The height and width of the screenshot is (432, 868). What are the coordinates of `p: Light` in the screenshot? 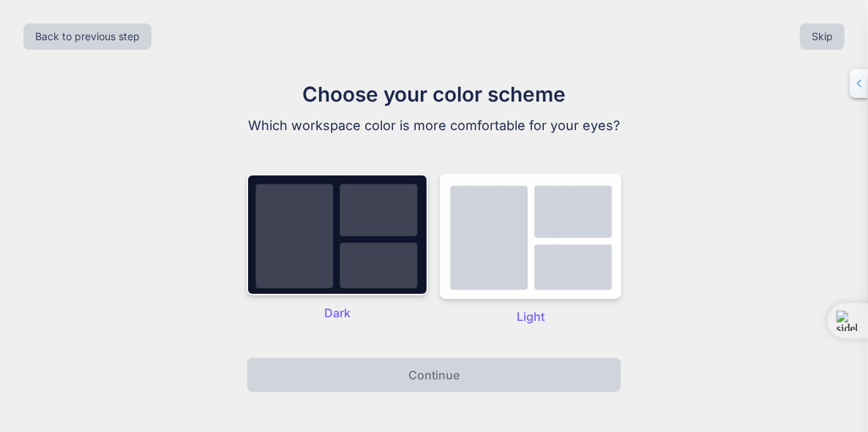 It's located at (530, 316).